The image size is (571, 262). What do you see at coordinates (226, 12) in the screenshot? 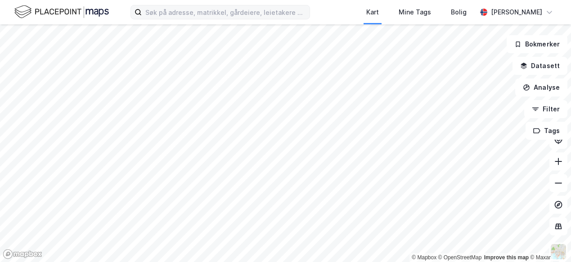
I see `input: Søk på adresse, matrikkel, gårdeiere, leietakere eller personer` at bounding box center [226, 12].